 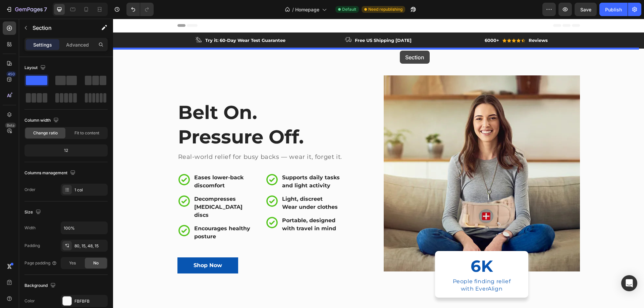 What do you see at coordinates (35, 68) in the screenshot?
I see `div: Layout` at bounding box center [35, 68].